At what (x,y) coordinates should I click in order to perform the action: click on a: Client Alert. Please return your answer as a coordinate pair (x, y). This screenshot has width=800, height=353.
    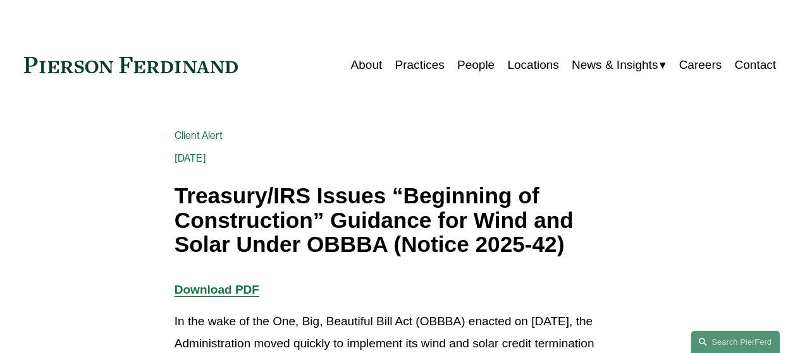
    Looking at the image, I should click on (198, 135).